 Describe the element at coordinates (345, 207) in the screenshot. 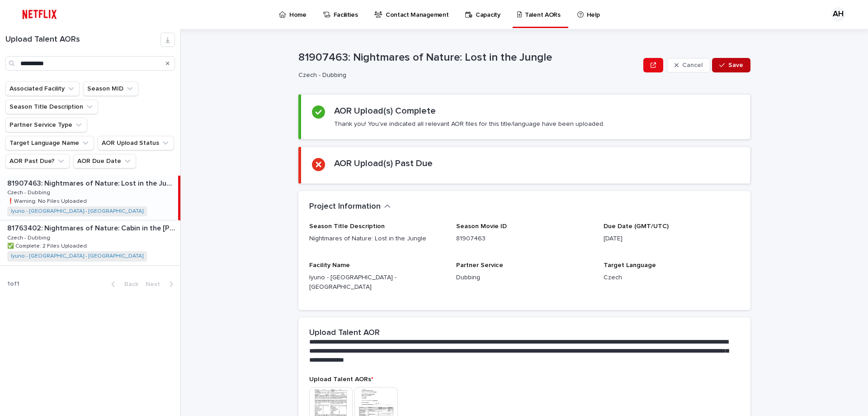

I see `h2: Project Information` at that location.